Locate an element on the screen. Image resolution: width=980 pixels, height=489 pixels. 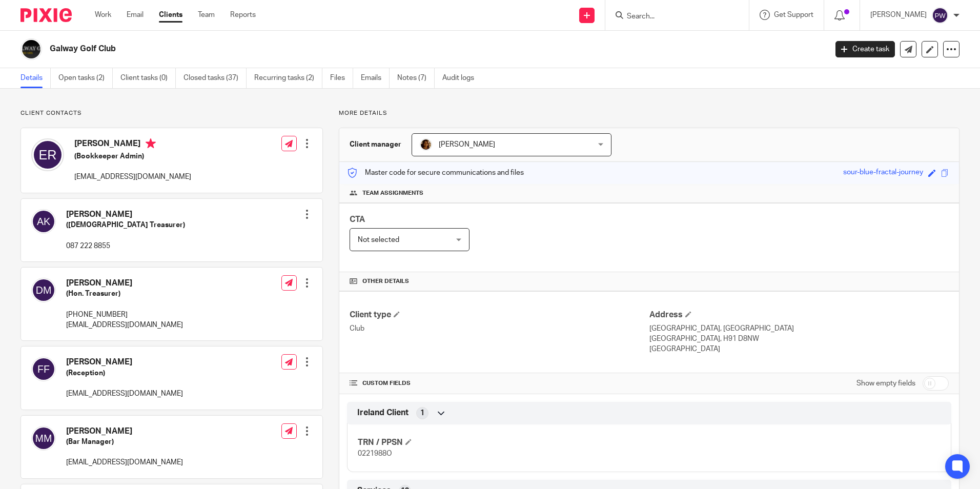
h5: (Hon. Treasurer) is located at coordinates (124, 294).